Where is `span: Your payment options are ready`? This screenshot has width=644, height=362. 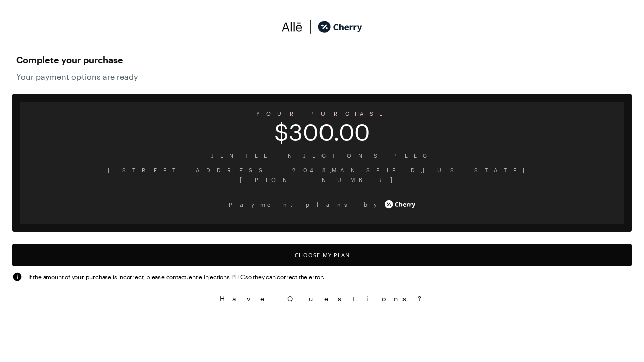 span: Your payment options are ready is located at coordinates (322, 76).